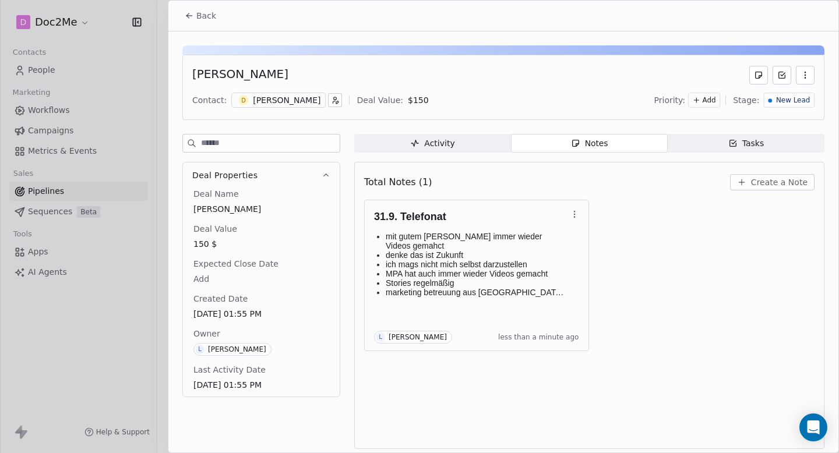 This screenshot has width=839, height=453. I want to click on div: Open Intercom Messenger, so click(813, 427).